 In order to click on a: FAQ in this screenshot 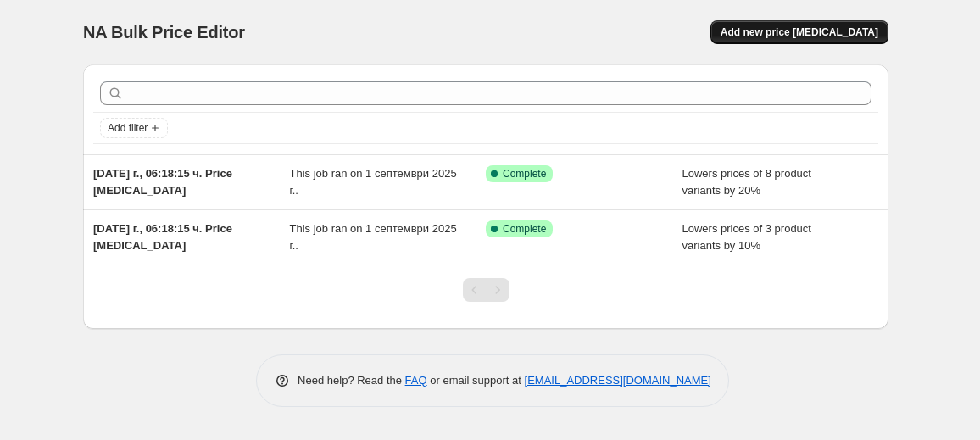, I will do `click(416, 380)`.